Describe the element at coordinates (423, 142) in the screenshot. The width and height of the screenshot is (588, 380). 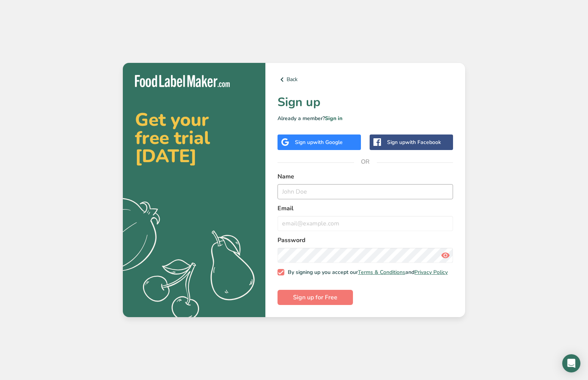
I see `span: with Facebook` at that location.